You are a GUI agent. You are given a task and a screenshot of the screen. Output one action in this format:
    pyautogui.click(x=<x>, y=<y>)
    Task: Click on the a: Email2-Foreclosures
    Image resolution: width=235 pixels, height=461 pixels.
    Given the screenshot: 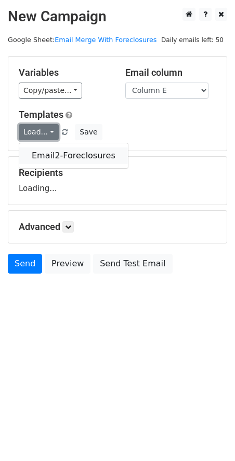 What is the action you would take?
    pyautogui.click(x=73, y=156)
    